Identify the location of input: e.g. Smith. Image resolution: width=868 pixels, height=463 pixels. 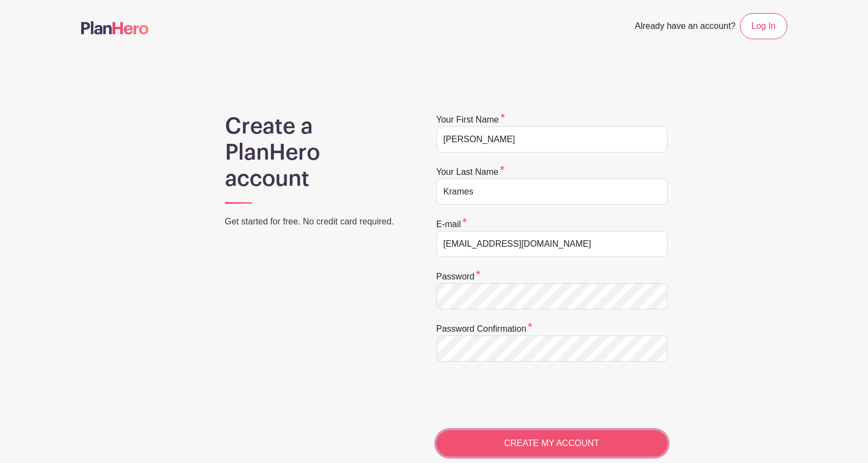
(552, 192).